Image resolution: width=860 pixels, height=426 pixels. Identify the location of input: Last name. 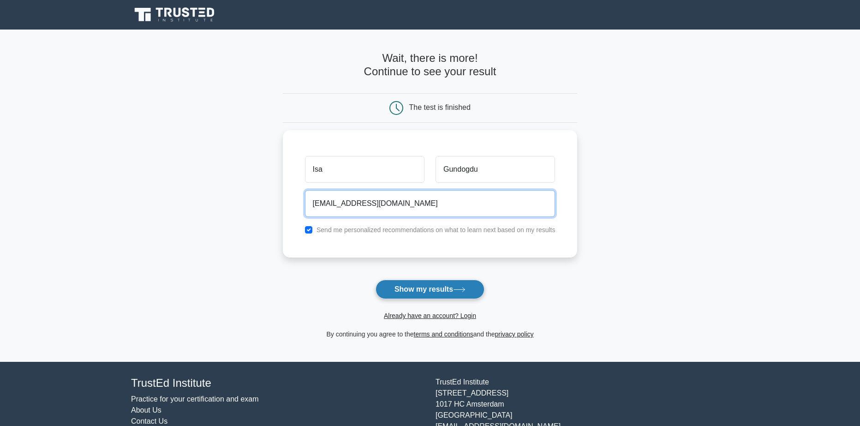
(495, 169).